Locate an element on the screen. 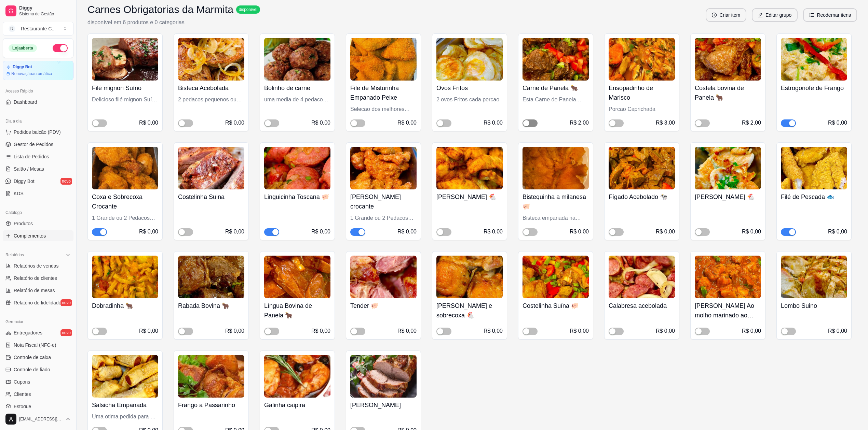  a: DiggySistema de Gestão is located at coordinates (38, 11).